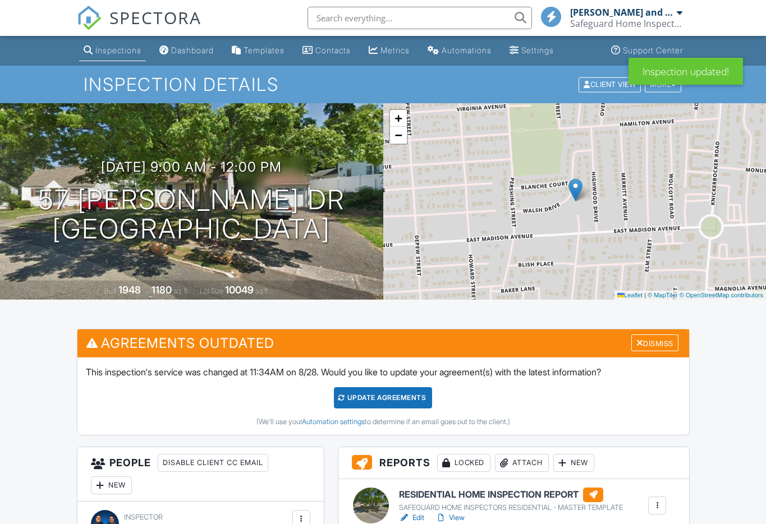 Image resolution: width=766 pixels, height=524 pixels. What do you see at coordinates (383, 396) in the screenshot?
I see `div: This inspection's service was changed at 11:34AM on 8/28. Would you like to update your agreement...` at bounding box center [383, 396].